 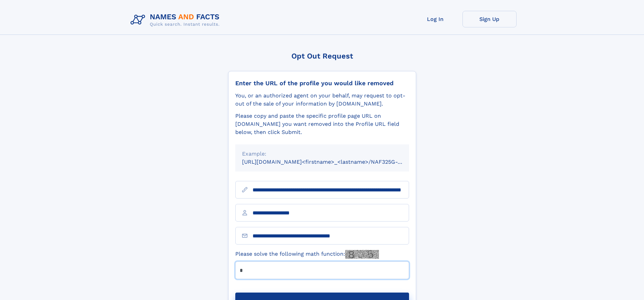 What do you see at coordinates (435, 19) in the screenshot?
I see `a: Log In` at bounding box center [435, 19].